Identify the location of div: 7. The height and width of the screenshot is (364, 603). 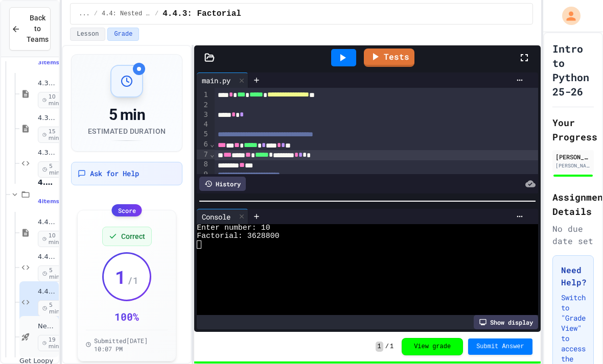
(203, 155).